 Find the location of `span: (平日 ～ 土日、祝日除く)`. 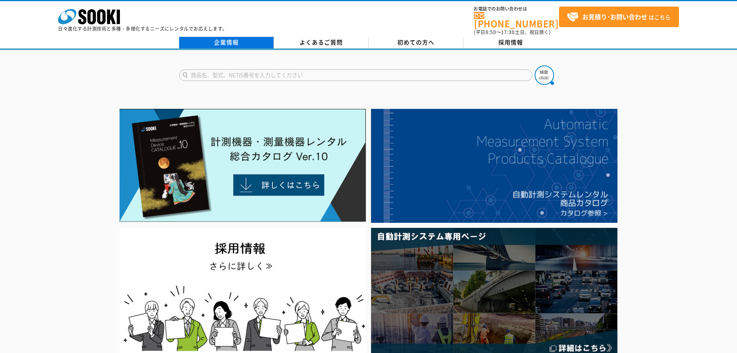

span: (平日 ～ 土日、祝日除く) is located at coordinates (512, 32).